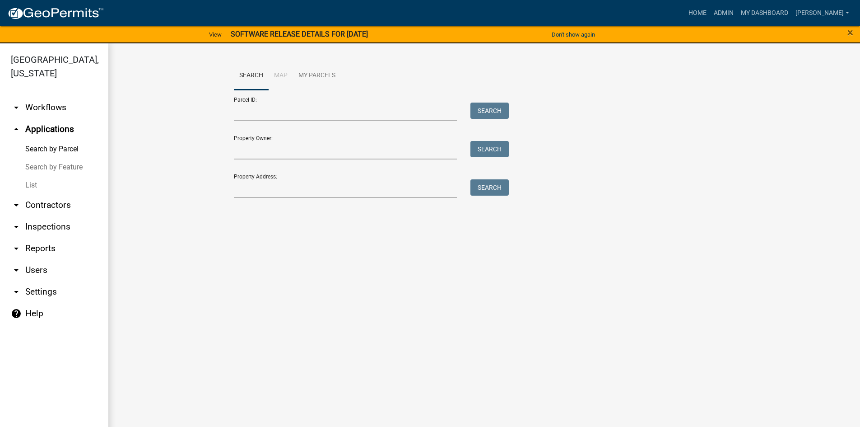 Image resolution: width=860 pixels, height=427 pixels. I want to click on i: help, so click(16, 313).